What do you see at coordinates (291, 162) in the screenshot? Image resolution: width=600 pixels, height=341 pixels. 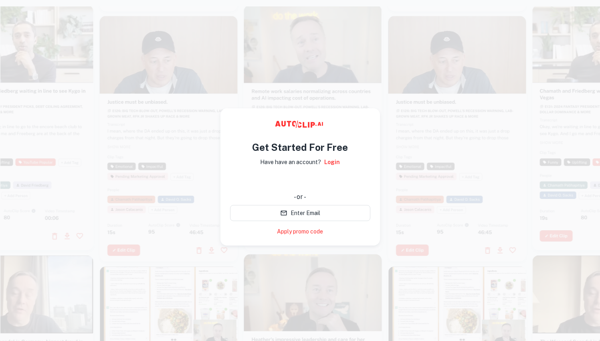 I see `p: Have have an account?` at bounding box center [291, 162].